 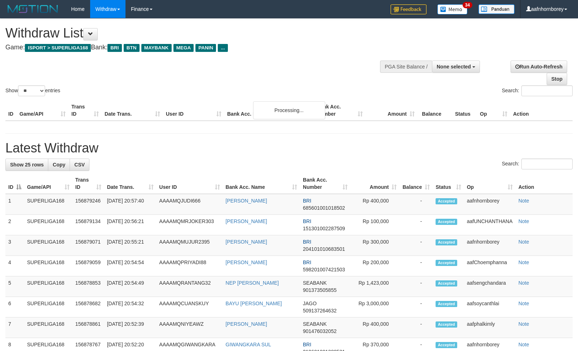 What do you see at coordinates (452, 9) in the screenshot?
I see `img: Button%20Memo.svg` at bounding box center [452, 9].